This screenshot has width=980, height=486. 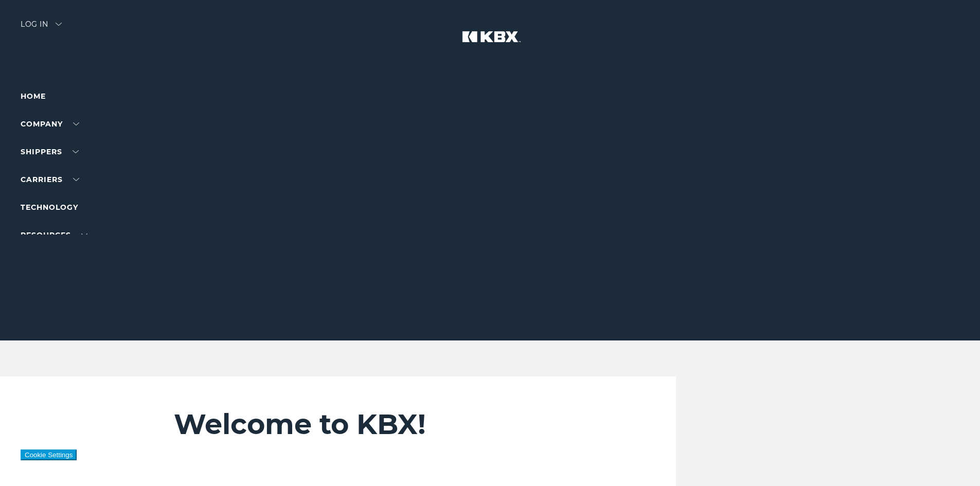 I want to click on div: Log in, so click(x=41, y=28).